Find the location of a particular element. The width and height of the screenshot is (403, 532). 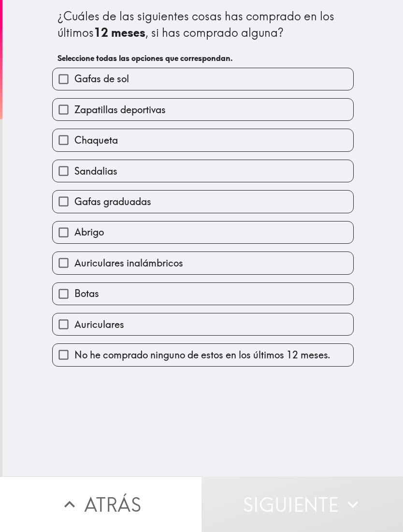

span: Auriculares is located at coordinates (99, 324).